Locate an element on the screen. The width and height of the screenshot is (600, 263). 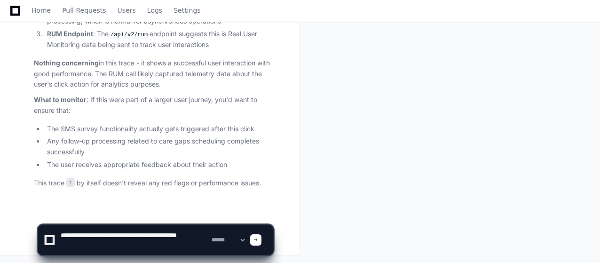
p: in this trace - it shows a successful user interaction with good performance. The RUM call likely... is located at coordinates (153, 74).